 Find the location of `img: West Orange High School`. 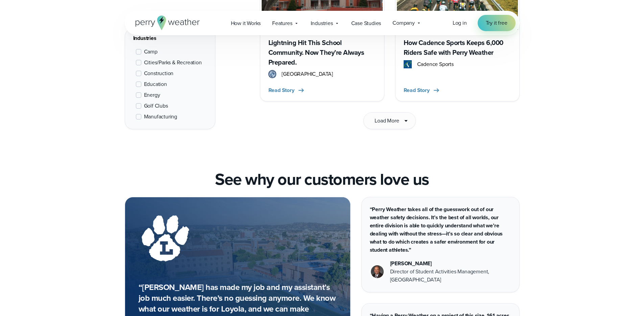

img: West Orange High School is located at coordinates (273, 74).